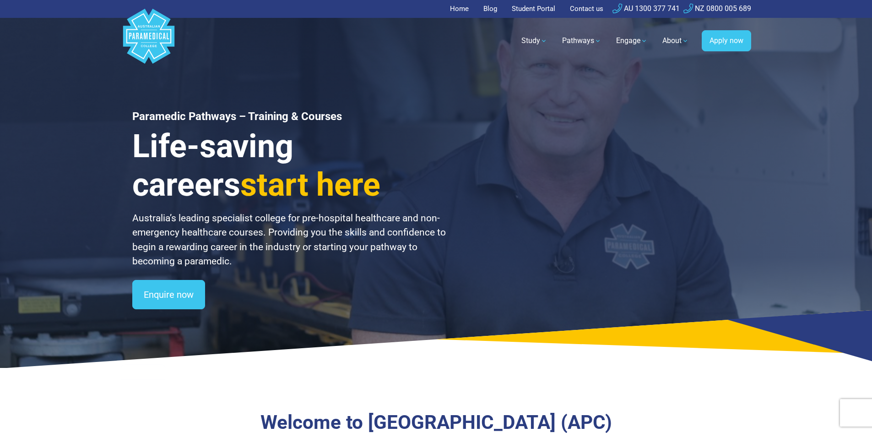 This screenshot has height=433, width=872. I want to click on a: About, so click(676, 41).